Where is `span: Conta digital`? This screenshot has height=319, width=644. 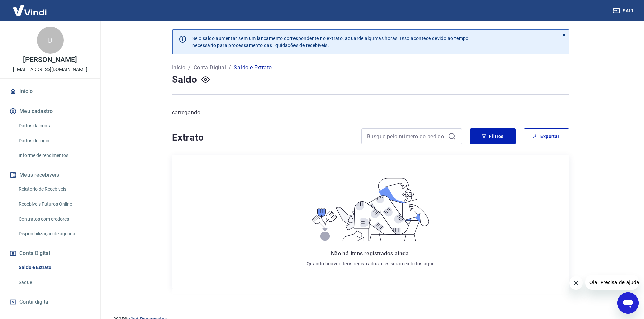 span: Conta digital is located at coordinates (34, 302).